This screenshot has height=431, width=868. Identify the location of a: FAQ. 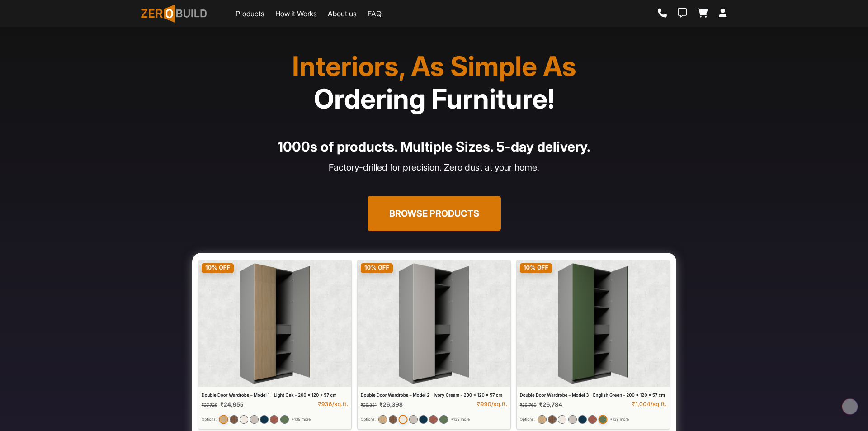
(374, 13).